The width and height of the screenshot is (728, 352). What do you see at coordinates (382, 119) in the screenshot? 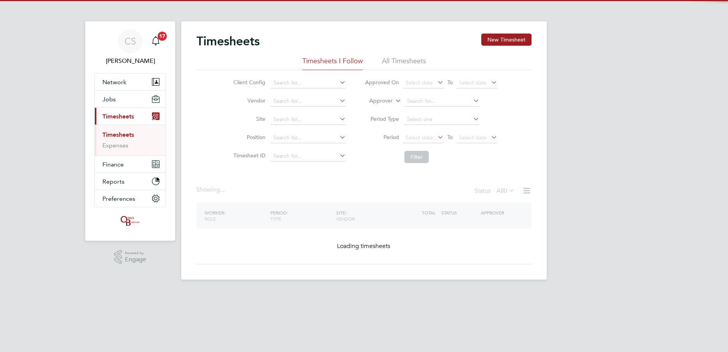
I see `label: Period Type` at bounding box center [382, 119].